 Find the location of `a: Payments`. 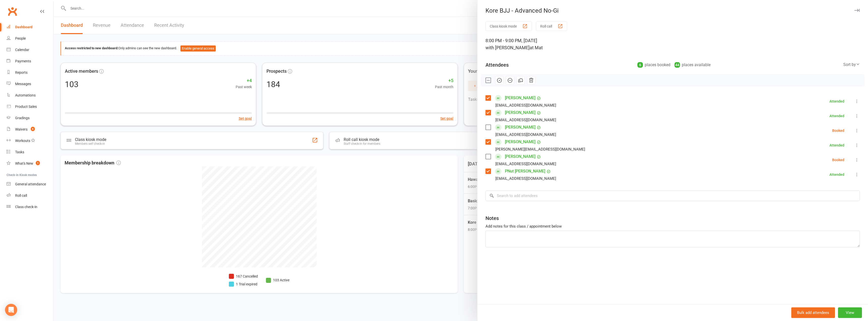

a: Payments is located at coordinates (30, 61).